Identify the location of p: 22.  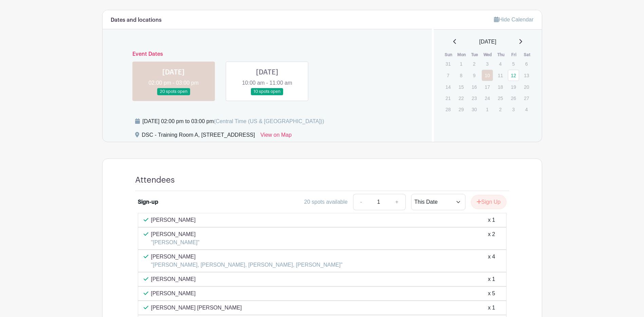
(461, 98).